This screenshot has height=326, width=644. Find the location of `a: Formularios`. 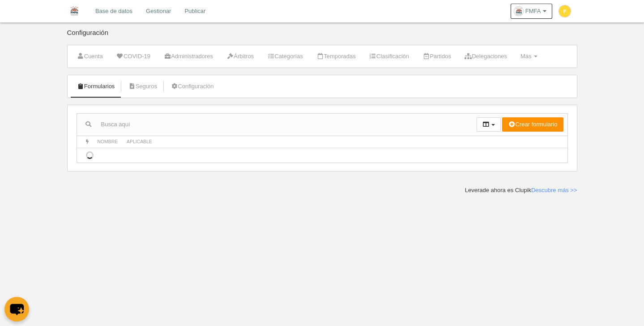

a: Formularios is located at coordinates (96, 86).